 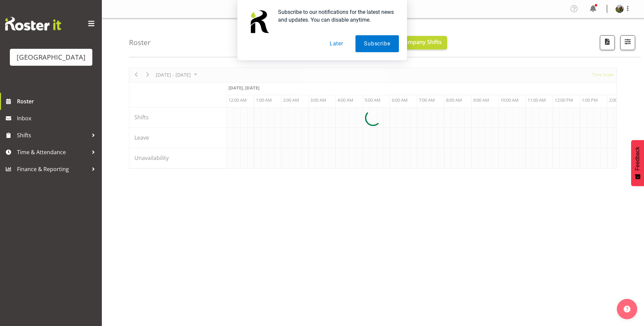 What do you see at coordinates (52, 152) in the screenshot?
I see `span: Time & Attendance` at bounding box center [52, 152].